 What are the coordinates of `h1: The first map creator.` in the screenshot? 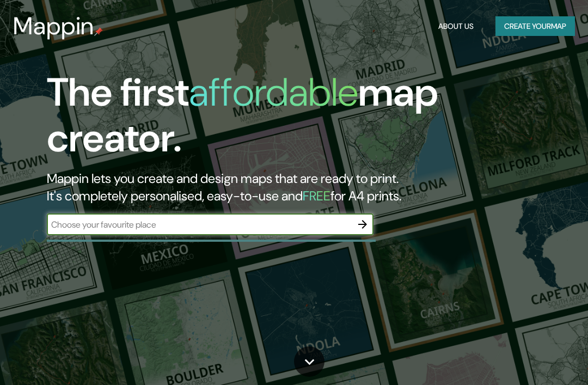 It's located at (282, 120).